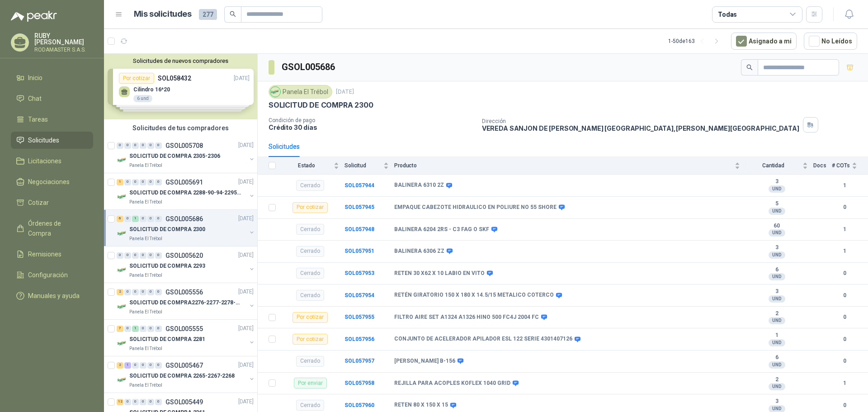 The height and width of the screenshot is (412, 868). Describe the element at coordinates (181, 61) in the screenshot. I see `button: Solicitudes de nuevos compradores` at that location.